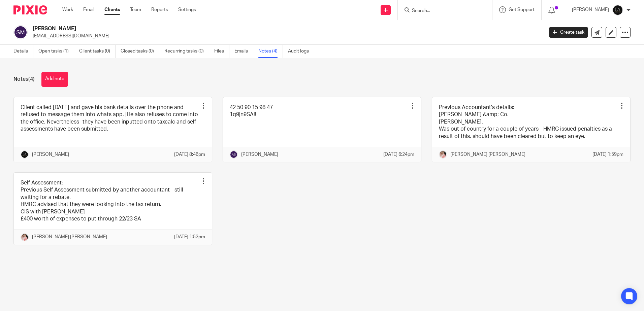 This screenshot has width=644, height=311. Describe the element at coordinates (89, 10) in the screenshot. I see `a: Email` at that location.